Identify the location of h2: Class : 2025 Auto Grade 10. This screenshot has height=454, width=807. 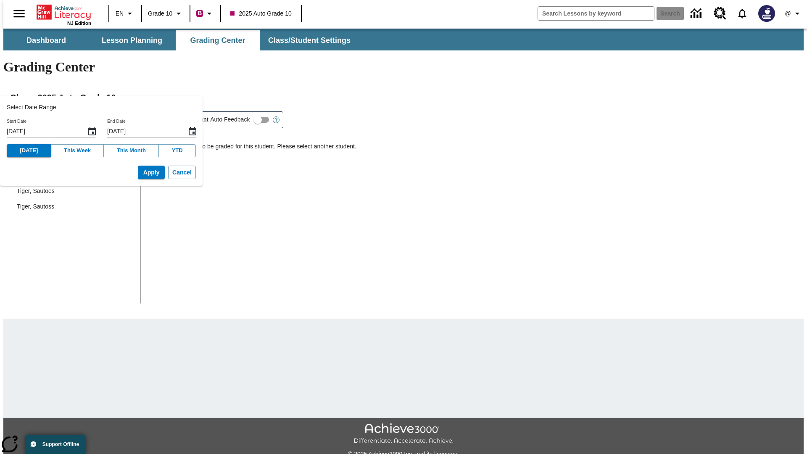
(404, 98).